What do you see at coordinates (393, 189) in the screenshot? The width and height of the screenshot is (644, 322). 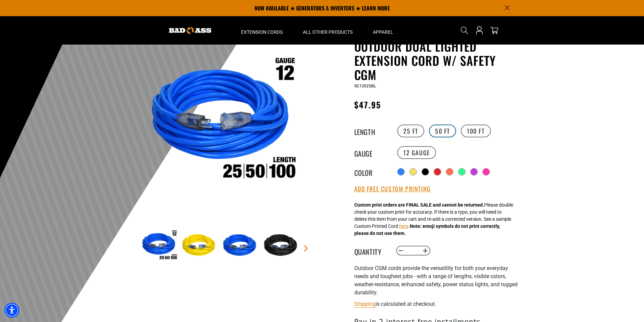 I see `button: Add Free Custom Printing` at bounding box center [393, 189].